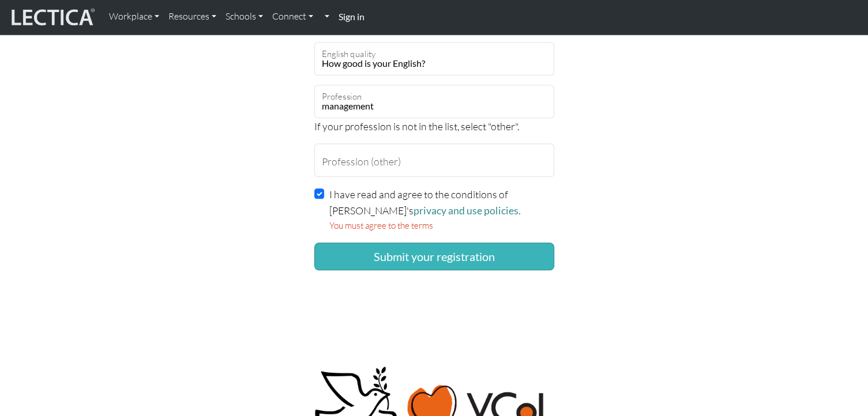  Describe the element at coordinates (434, 257) in the screenshot. I see `button: Submit your registration` at that location.